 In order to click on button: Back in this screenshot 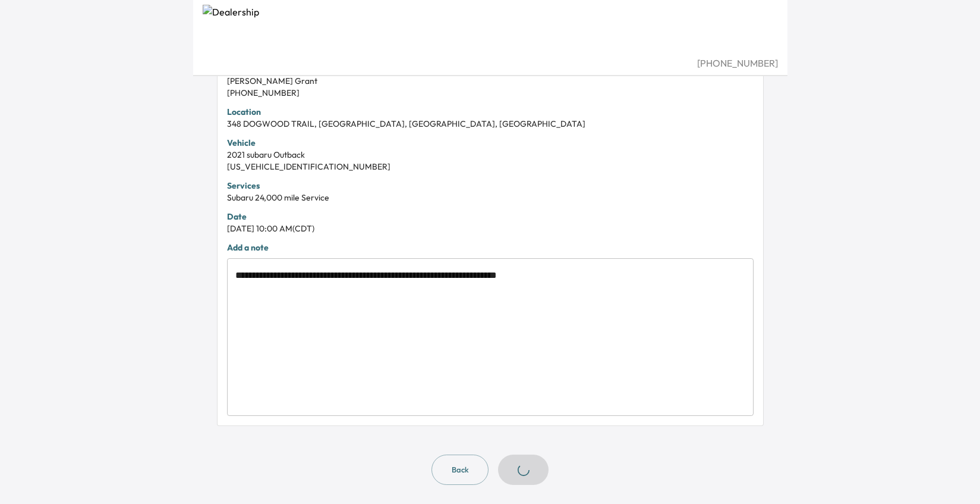, I will do `click(460, 469)`.